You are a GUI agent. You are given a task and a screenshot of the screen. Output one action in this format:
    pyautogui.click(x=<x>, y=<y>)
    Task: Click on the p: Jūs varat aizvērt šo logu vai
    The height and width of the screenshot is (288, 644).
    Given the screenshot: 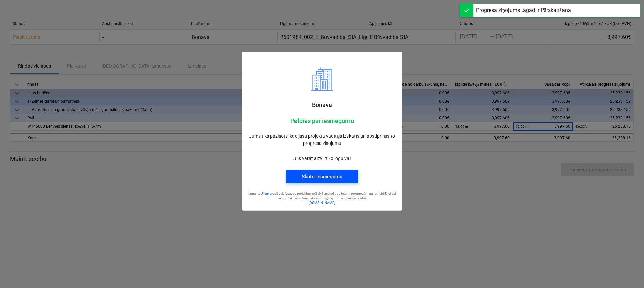 What is the action you would take?
    pyautogui.click(x=322, y=158)
    